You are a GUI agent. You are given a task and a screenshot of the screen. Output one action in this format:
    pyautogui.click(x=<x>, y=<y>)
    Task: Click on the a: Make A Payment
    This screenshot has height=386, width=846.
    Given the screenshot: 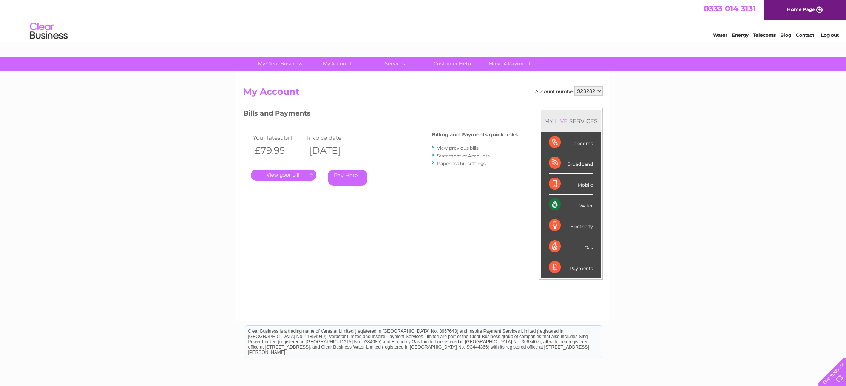 What is the action you would take?
    pyautogui.click(x=509, y=63)
    